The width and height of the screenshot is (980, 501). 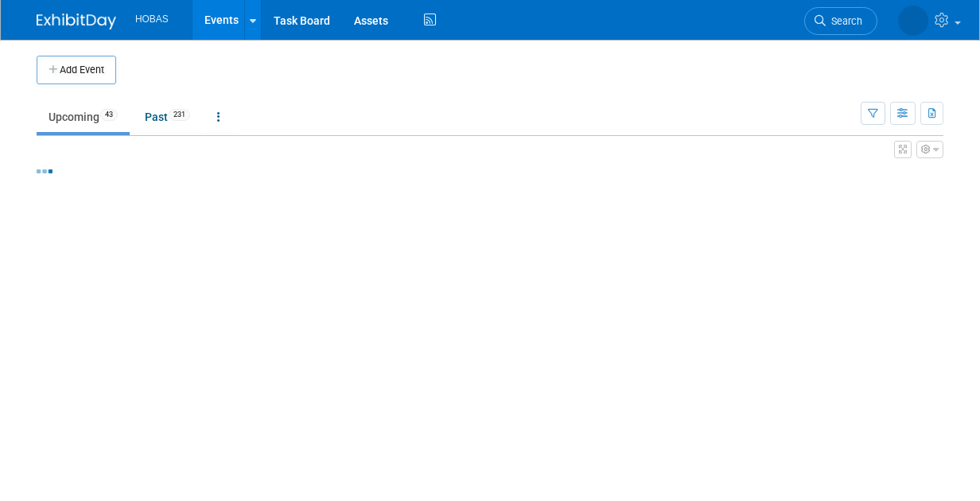 I want to click on a: Upcoming43, so click(x=83, y=117).